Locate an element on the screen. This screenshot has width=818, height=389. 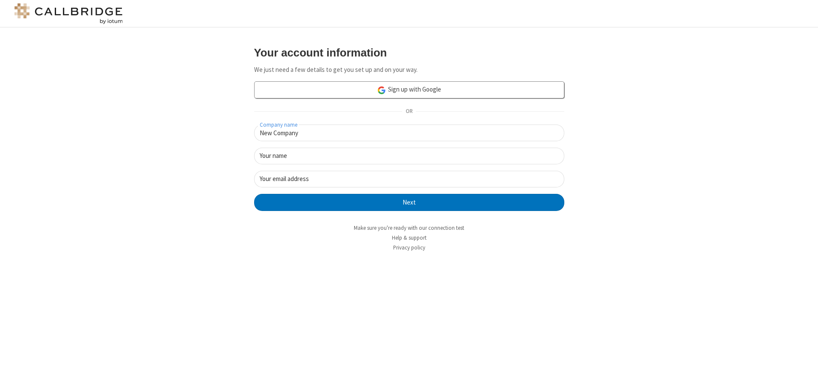
a: Privacy policy is located at coordinates (409, 247).